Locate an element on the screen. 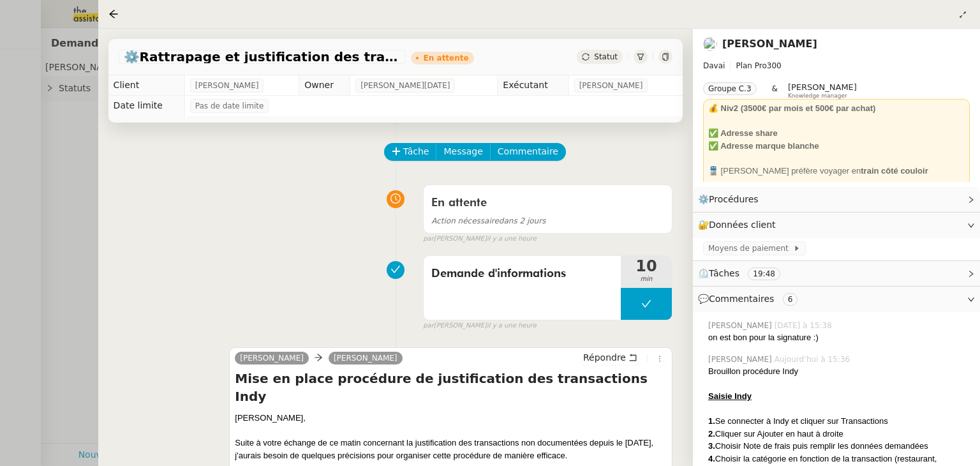 This screenshot has height=466, width=980. div: ⏲️Tâches 19:48 is located at coordinates (836, 273).